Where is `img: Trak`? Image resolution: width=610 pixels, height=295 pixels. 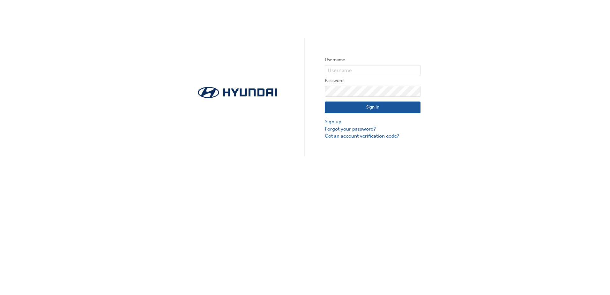 img: Trak is located at coordinates (237, 92).